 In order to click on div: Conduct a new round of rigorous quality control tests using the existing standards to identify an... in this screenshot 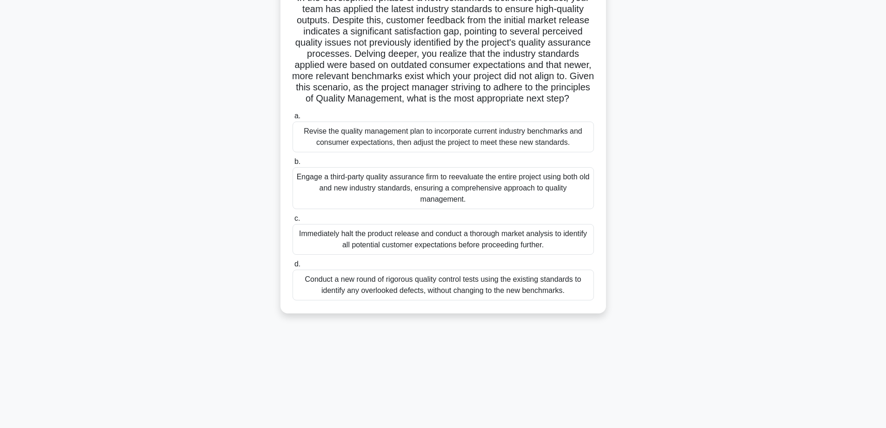, I will do `click(443, 285)`.